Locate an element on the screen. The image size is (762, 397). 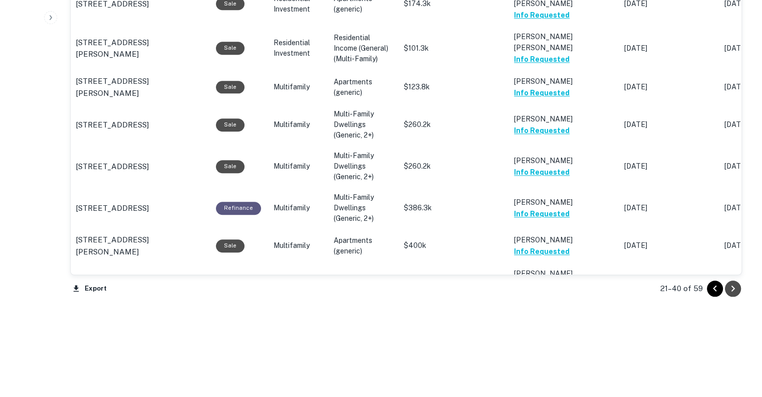
p: Residential Investment is located at coordinates (299, 48).